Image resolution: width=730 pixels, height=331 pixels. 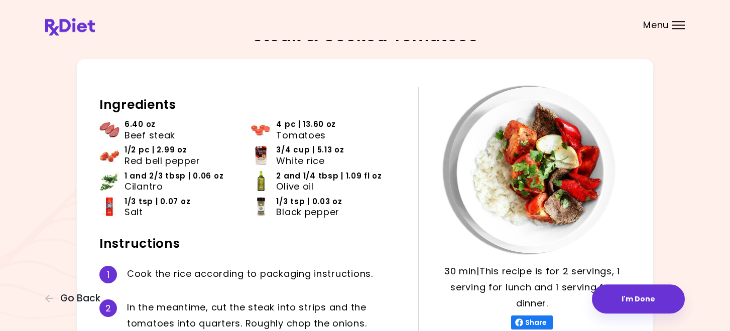 I want to click on span: 1/3 tsp | 0.03 oz, so click(x=309, y=202).